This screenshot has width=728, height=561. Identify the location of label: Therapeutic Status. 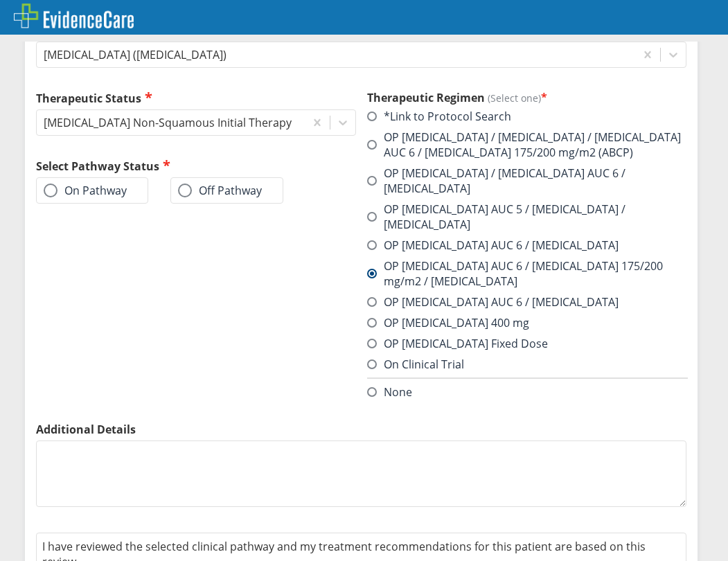
(196, 98).